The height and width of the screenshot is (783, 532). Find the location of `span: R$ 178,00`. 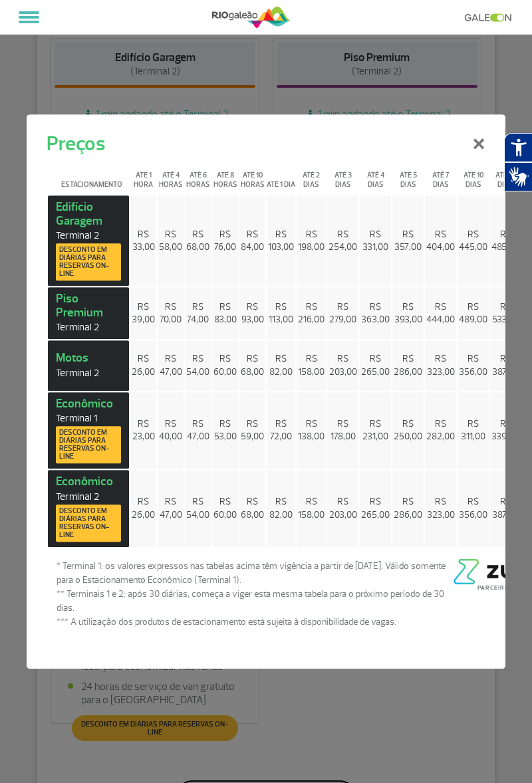

span: R$ 178,00 is located at coordinates (343, 430).